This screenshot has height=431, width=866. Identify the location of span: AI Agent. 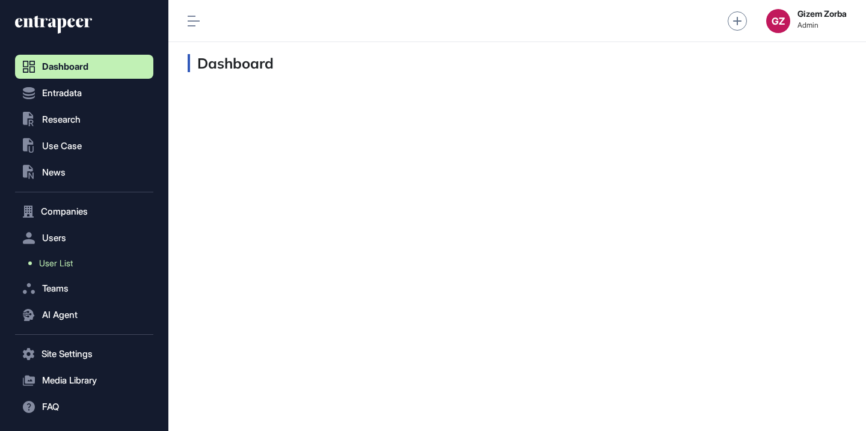
(60, 315).